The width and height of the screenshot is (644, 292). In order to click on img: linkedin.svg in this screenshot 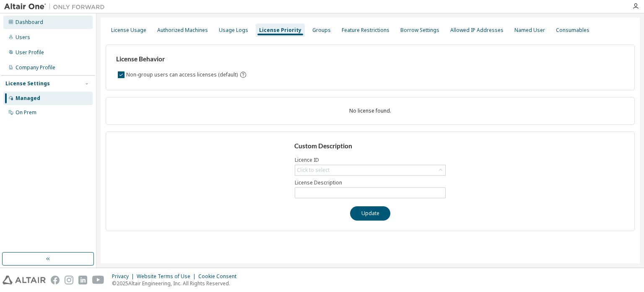, I will do `click(82, 280)`.